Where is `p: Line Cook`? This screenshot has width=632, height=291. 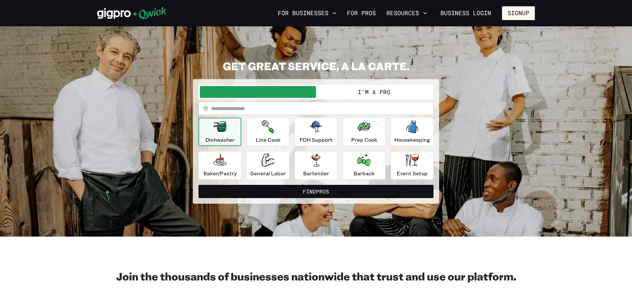
p: Line Cook is located at coordinates (268, 140).